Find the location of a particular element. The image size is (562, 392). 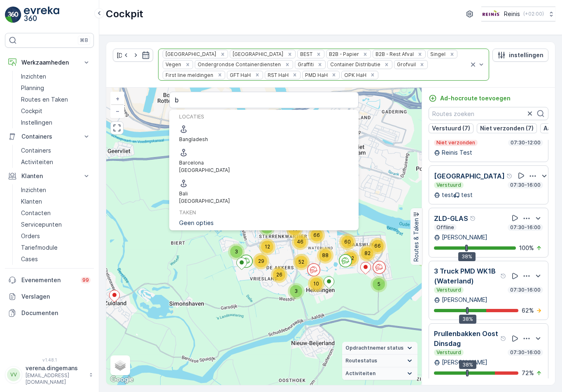

p: 100 % is located at coordinates (526, 248).